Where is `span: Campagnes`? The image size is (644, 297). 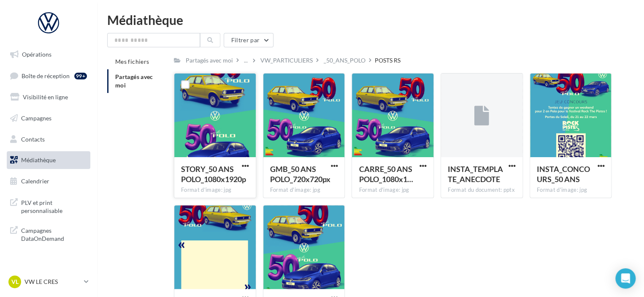 span: Campagnes is located at coordinates (36, 118).